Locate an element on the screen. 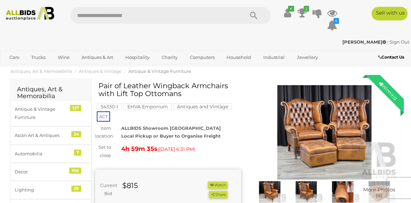 The image size is (411, 203). div: Set to close is located at coordinates (103, 151).